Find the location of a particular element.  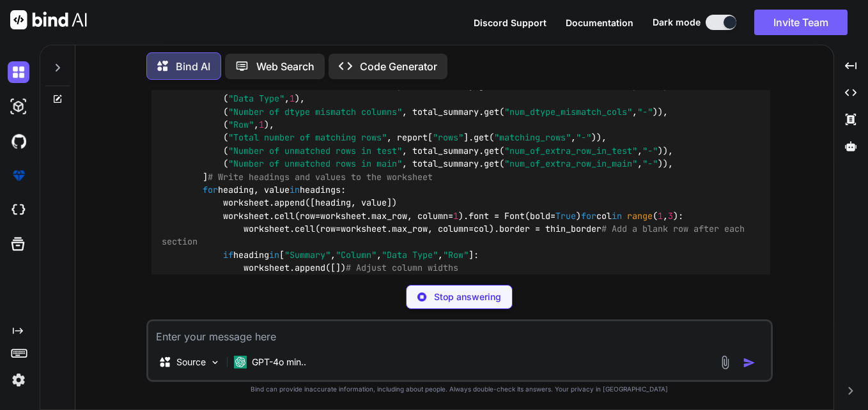

span: Documentation is located at coordinates (600, 23).